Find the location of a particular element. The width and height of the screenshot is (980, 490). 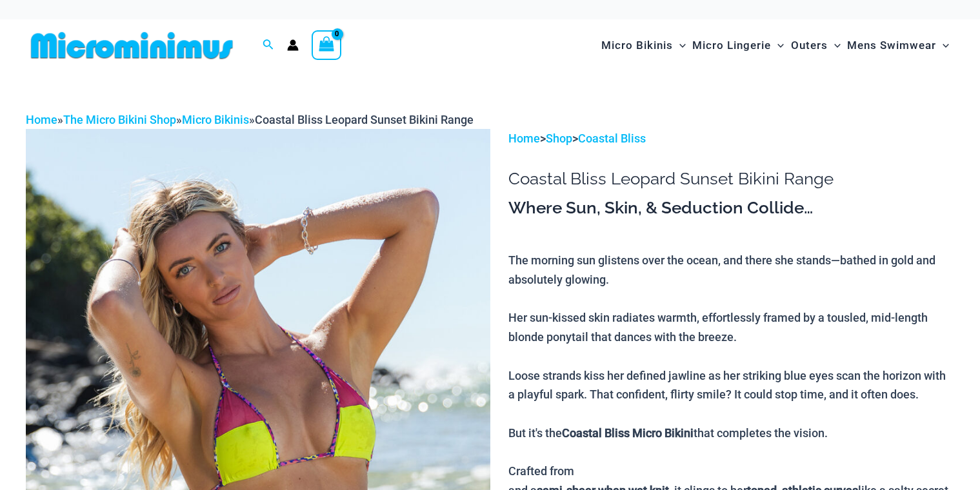

span: Micro Lingerie is located at coordinates (732, 45).